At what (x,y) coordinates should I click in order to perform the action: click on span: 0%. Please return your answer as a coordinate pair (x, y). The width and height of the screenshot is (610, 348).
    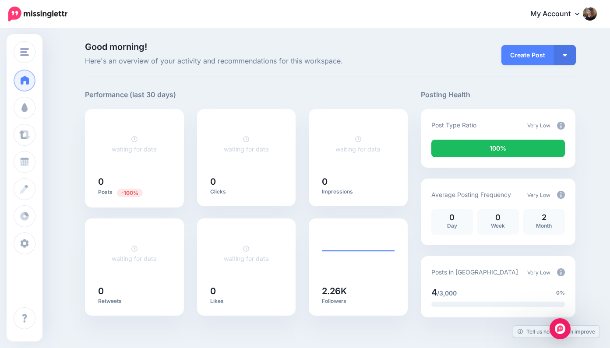
    Looking at the image, I should click on (560, 293).